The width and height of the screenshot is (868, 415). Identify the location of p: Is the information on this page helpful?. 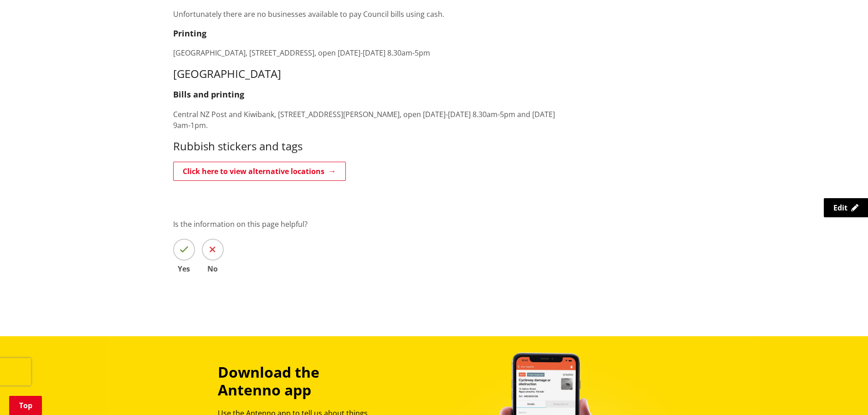
(434, 224).